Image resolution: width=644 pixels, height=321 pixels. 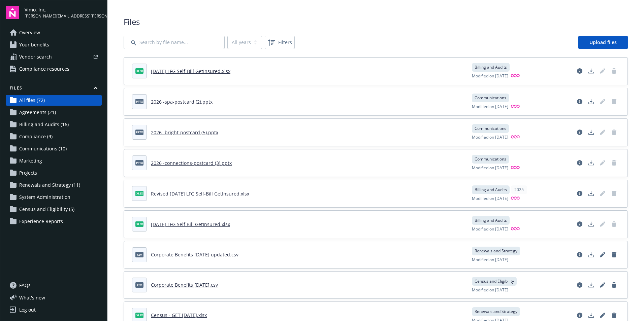 I want to click on span: Overview, so click(x=29, y=32).